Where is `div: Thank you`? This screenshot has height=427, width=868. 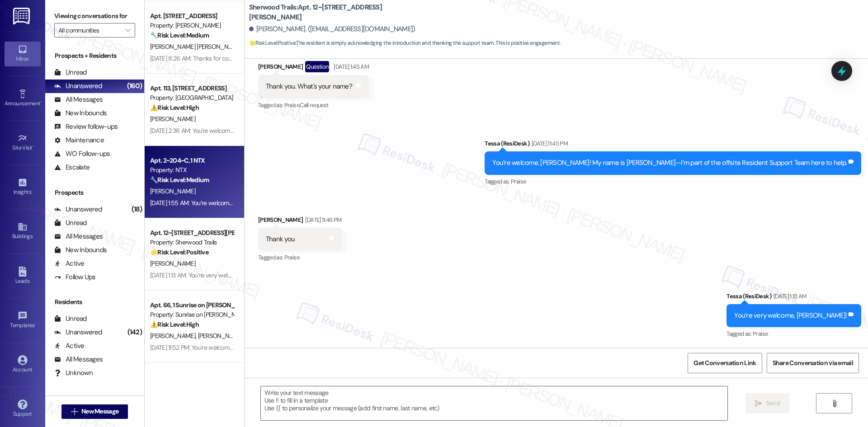
div: Thank you is located at coordinates (280, 239).